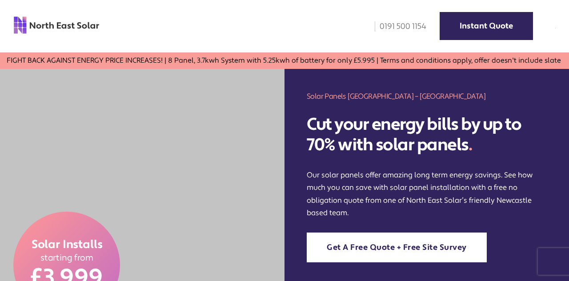 The image size is (569, 281). Describe the element at coordinates (398, 26) in the screenshot. I see `a: 0191 500 1154` at that location.